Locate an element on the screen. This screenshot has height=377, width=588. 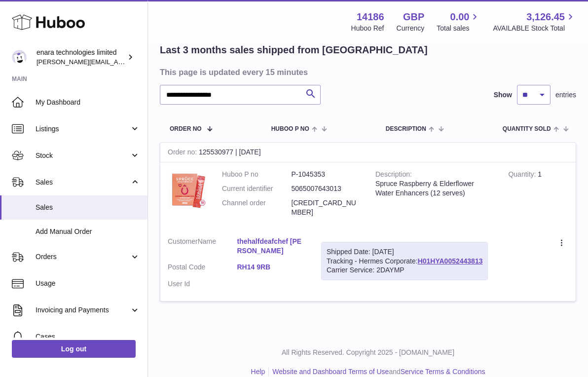
span: Huboo P no is located at coordinates (290, 129).